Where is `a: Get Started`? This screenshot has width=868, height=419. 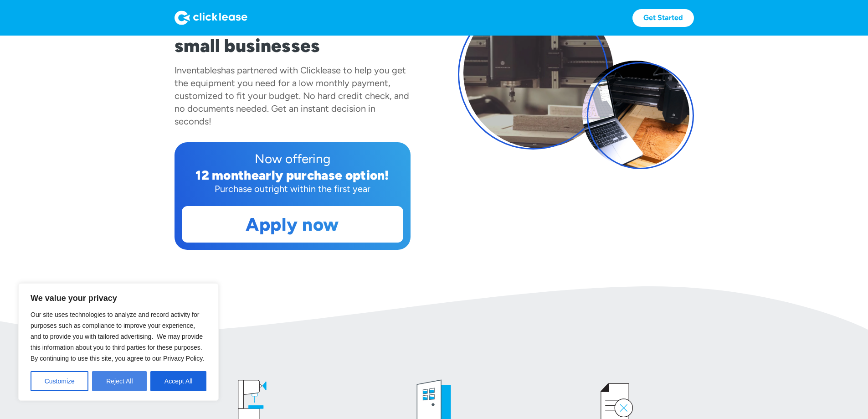 a: Get Started is located at coordinates (663, 17).